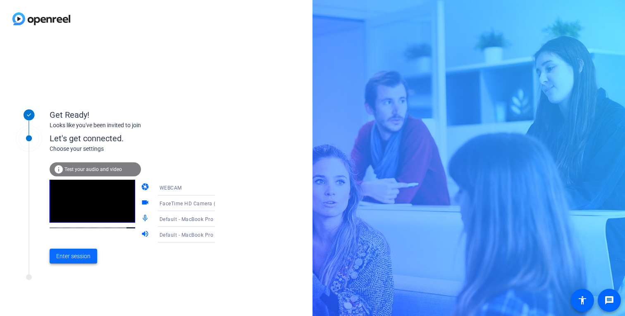 This screenshot has height=316, width=625. I want to click on mat-icon: accessibility, so click(583, 301).